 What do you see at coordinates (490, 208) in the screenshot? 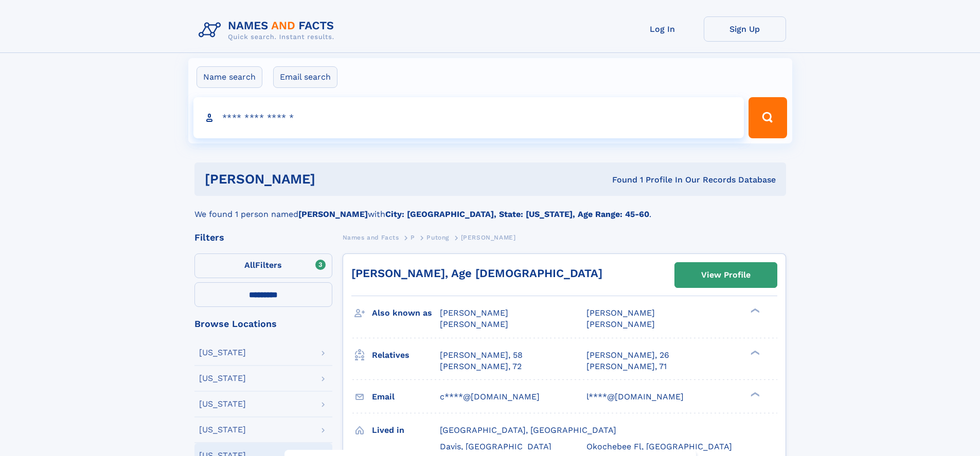
I see `div: We found 1 person named with .` at bounding box center [490, 208].